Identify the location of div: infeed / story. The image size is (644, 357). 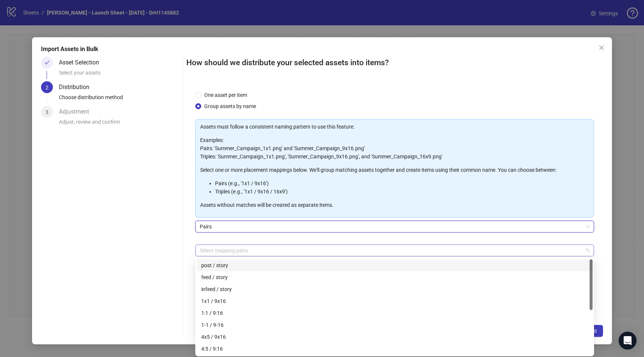
(395, 290).